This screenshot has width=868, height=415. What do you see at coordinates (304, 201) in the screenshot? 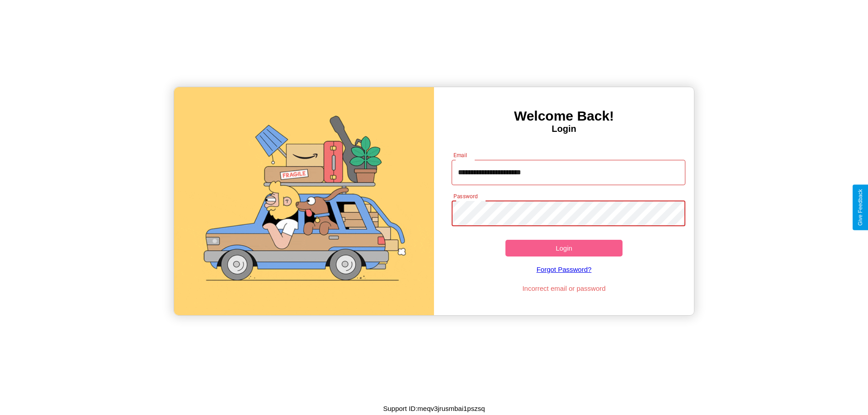
I see `img: gif` at bounding box center [304, 201].